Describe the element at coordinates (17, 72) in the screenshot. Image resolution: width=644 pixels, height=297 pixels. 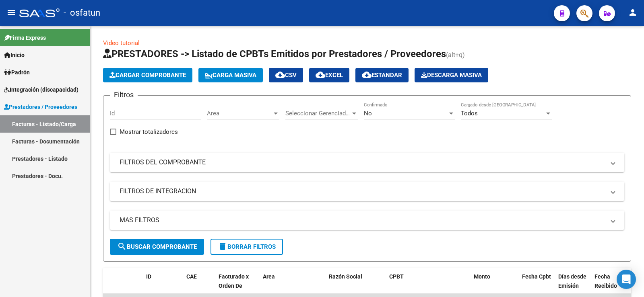
I see `span: Padrón` at that location.